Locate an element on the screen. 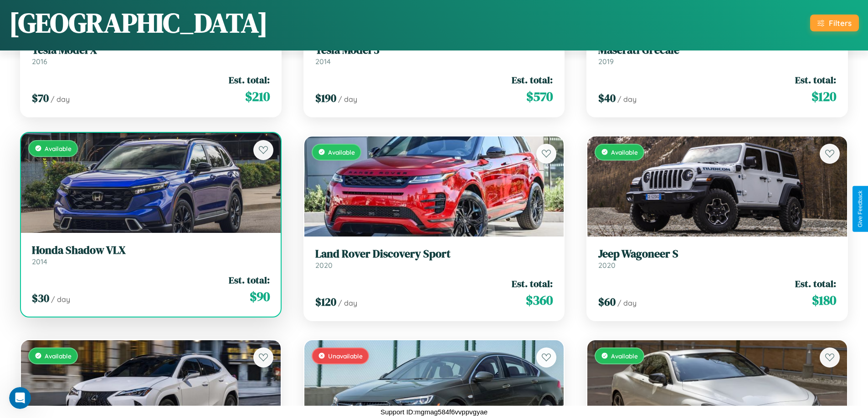 This screenshot has width=868, height=418. div: Give Feedback is located at coordinates (861, 209).